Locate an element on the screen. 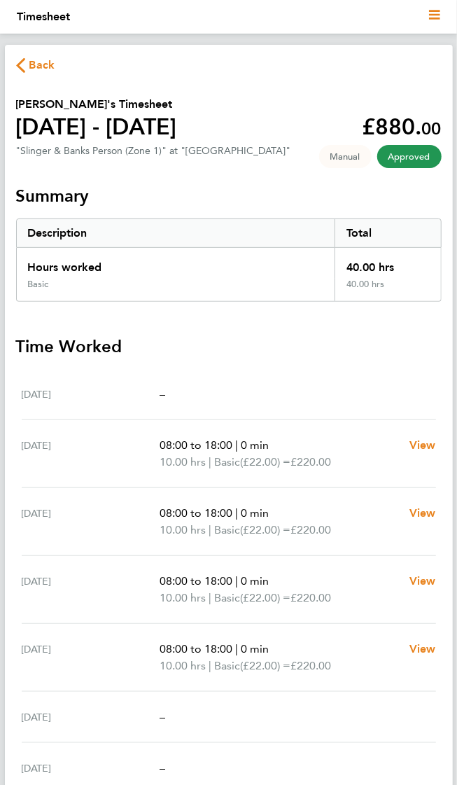 Image resolution: width=457 pixels, height=785 pixels. span: 00 is located at coordinates (432, 128).